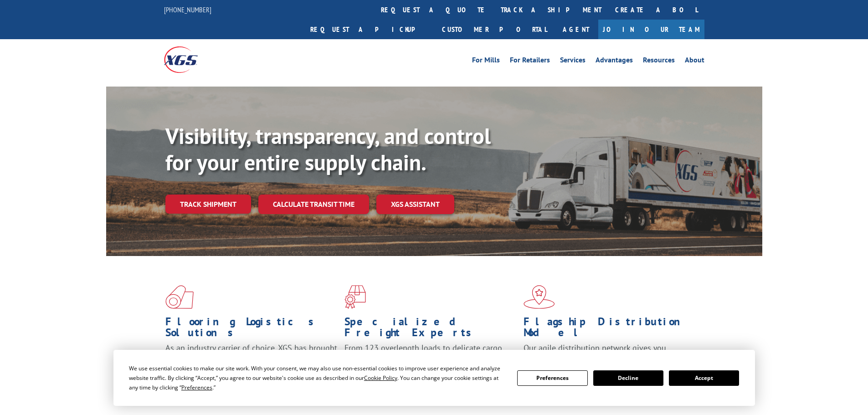 The width and height of the screenshot is (868, 415). What do you see at coordinates (610, 329) in the screenshot?
I see `h1: Flagship Distribution Model` at bounding box center [610, 329].